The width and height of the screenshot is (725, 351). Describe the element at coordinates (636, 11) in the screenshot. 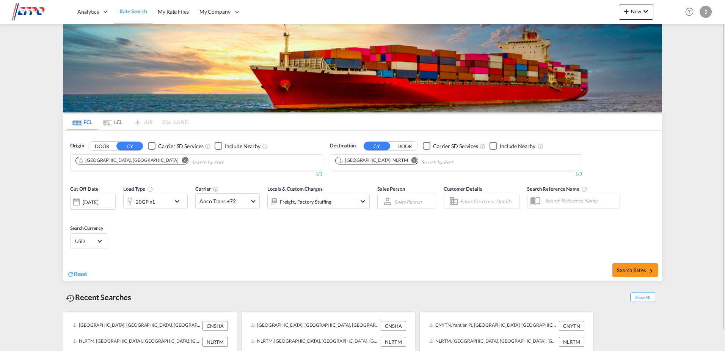

I see `span: New` at that location.